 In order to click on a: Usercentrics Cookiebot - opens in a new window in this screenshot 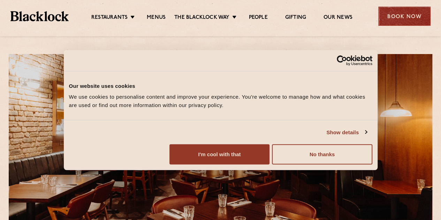, I will do `click(342, 60)`.